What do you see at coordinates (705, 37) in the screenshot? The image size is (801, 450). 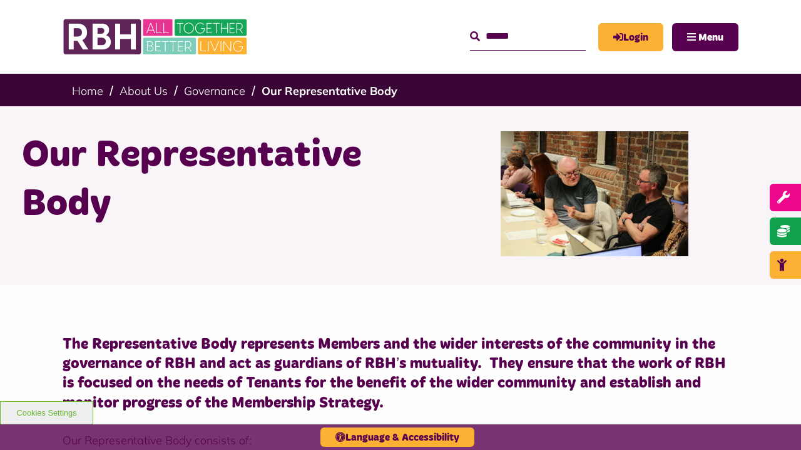 I see `button: Navigation` at bounding box center [705, 37].